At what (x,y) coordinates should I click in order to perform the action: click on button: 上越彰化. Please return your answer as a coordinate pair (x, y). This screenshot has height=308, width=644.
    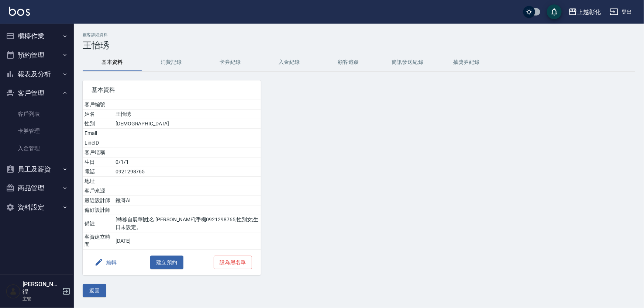
    Looking at the image, I should click on (584, 12).